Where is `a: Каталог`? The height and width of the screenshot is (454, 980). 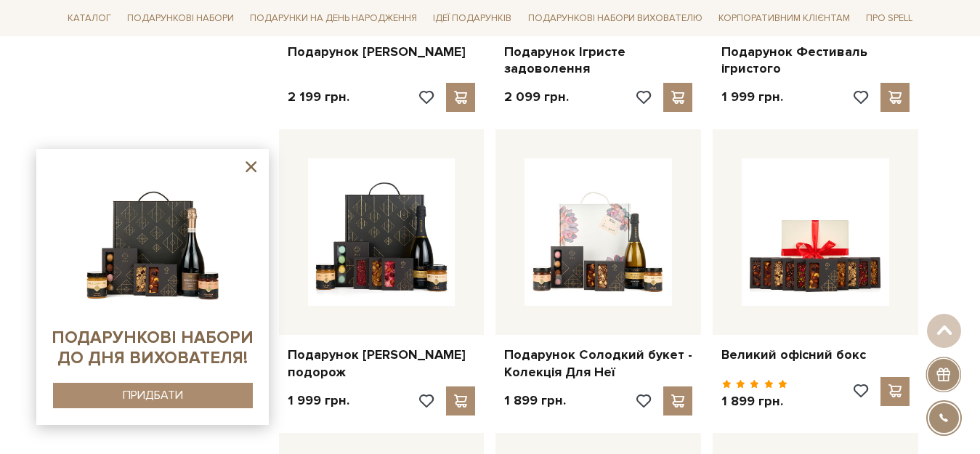 a: Каталог is located at coordinates (90, 18).